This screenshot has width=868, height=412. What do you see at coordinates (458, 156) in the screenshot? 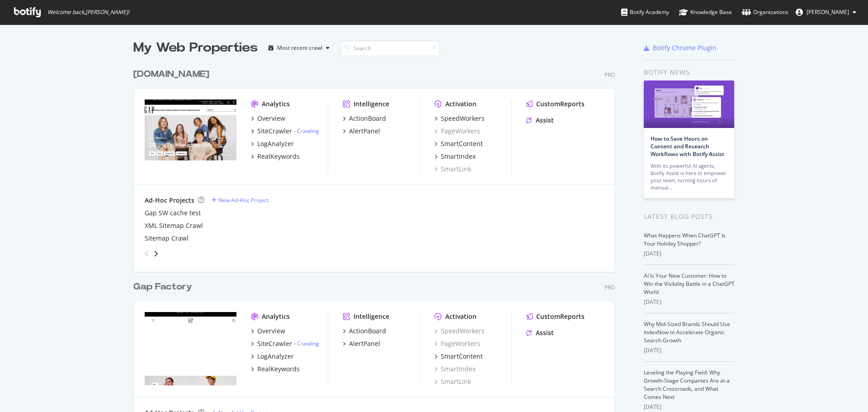
I see `div: SmartIndex` at bounding box center [458, 156].